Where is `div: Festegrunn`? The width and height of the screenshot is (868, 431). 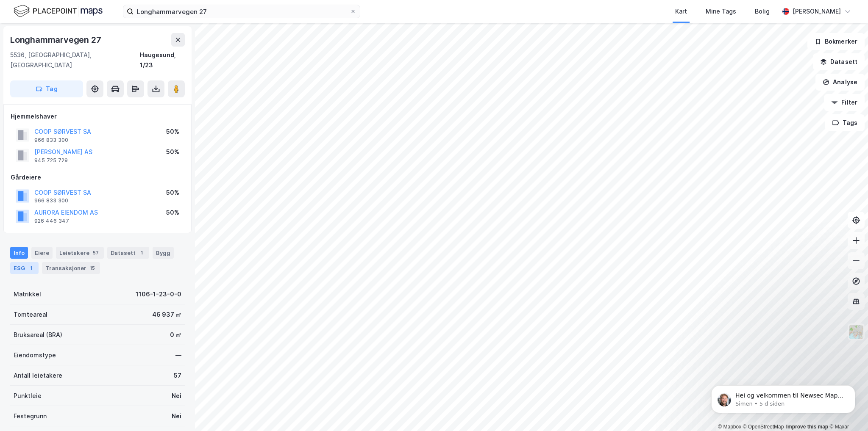 div: Festegrunn is located at coordinates (30, 417).